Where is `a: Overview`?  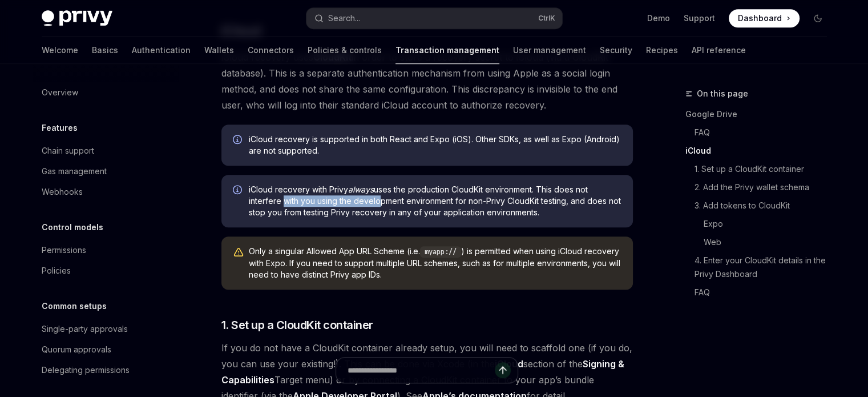
a: Overview is located at coordinates (106, 93).